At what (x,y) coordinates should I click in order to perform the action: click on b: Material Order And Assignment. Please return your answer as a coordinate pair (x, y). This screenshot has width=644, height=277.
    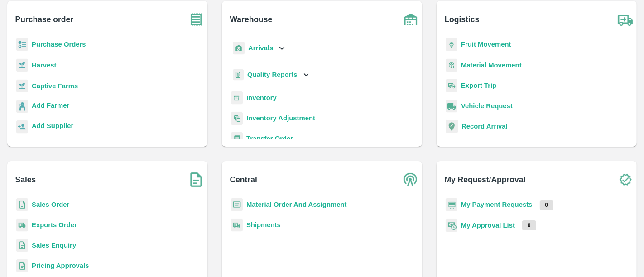
    Looking at the image, I should click on (297, 204).